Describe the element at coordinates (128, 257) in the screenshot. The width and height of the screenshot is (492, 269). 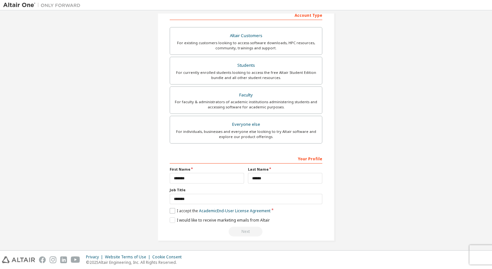
I see `div: Website Terms of Use` at that location.